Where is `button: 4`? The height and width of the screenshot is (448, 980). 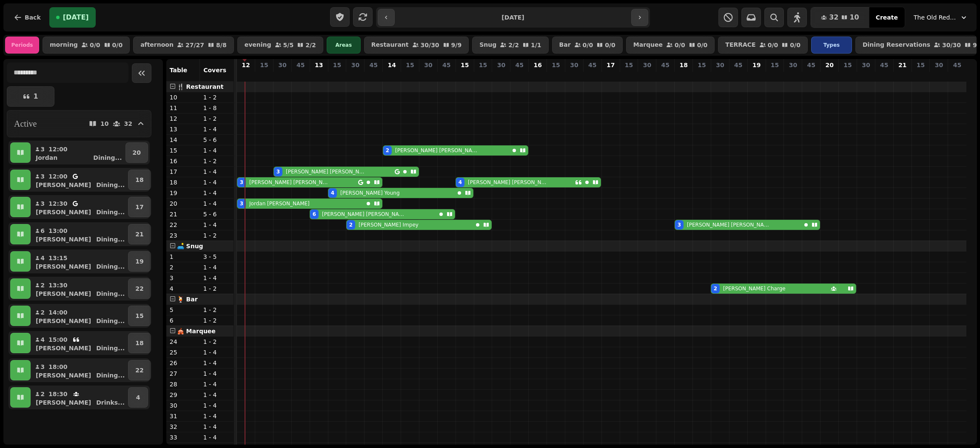 button: 4 is located at coordinates (138, 398).